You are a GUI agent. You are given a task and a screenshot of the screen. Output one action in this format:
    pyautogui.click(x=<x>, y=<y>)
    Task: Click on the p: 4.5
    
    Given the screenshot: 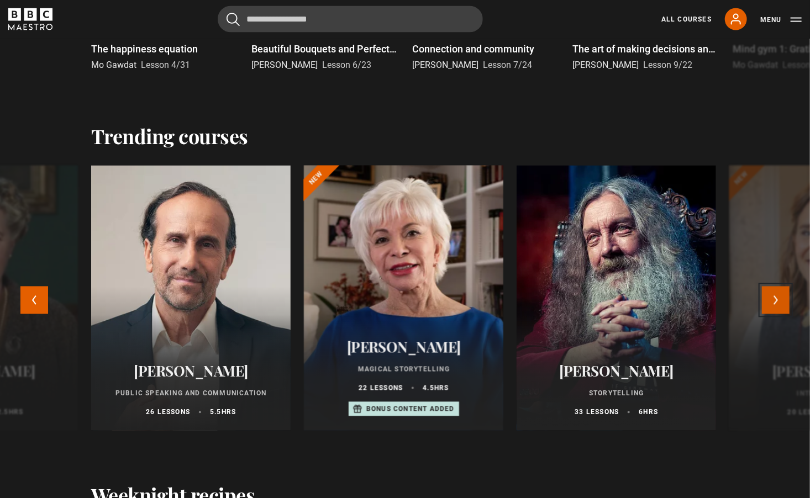 What is the action you would take?
    pyautogui.click(x=435, y=388)
    